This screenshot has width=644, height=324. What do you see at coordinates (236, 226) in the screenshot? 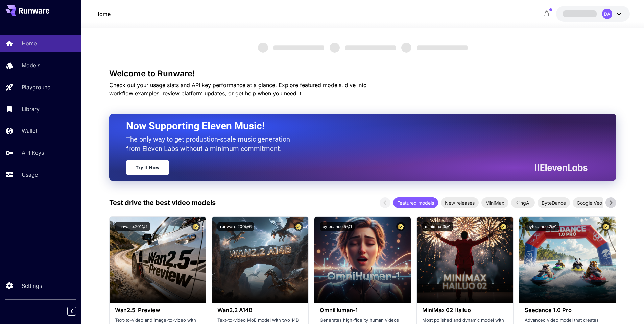
I see `button: runware:200@6` at bounding box center [236, 226].